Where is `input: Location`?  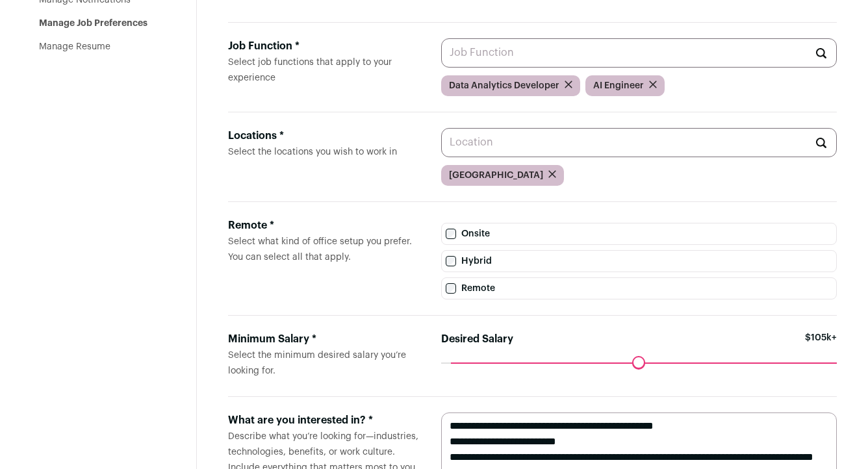
input: Location is located at coordinates (639, 142).